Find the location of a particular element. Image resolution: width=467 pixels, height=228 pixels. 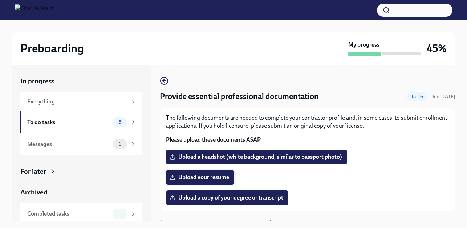

span: 1 is located at coordinates (120, 144).